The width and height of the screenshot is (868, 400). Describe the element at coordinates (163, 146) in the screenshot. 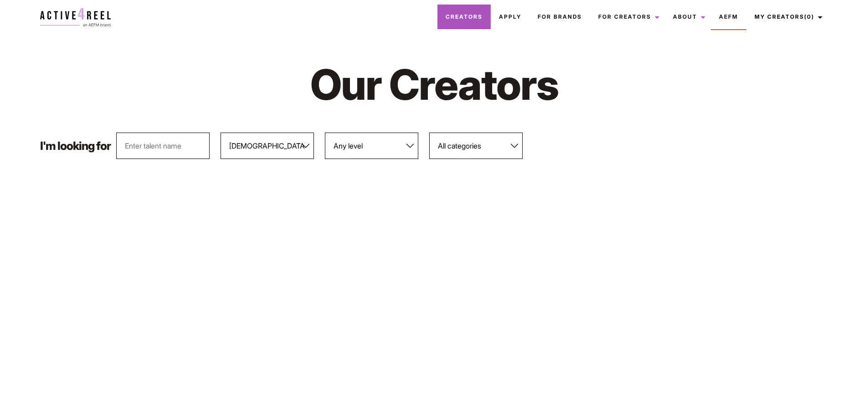

I see `input: Enter talent name` at that location.